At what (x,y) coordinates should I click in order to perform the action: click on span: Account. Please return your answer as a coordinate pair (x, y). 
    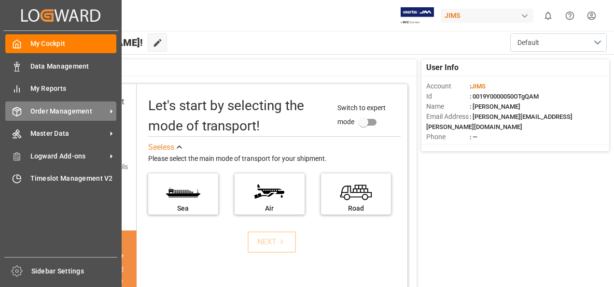
    Looking at the image, I should click on (448, 86).